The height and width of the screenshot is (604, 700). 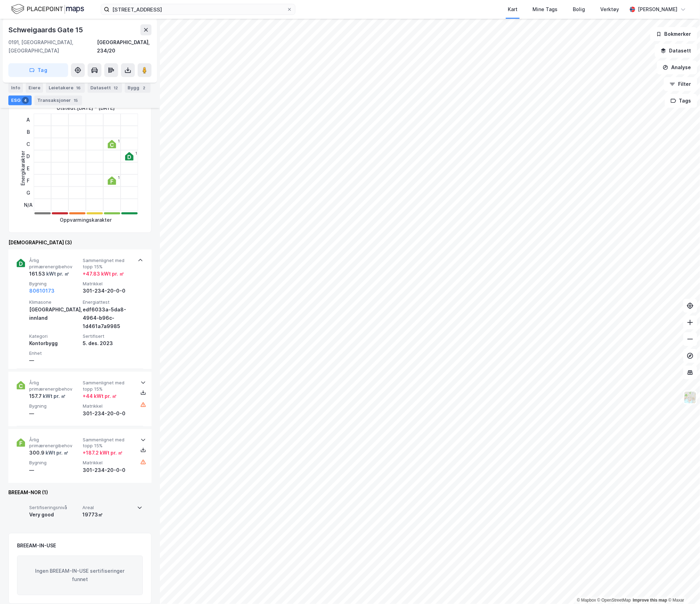 I want to click on div: 16, so click(x=79, y=87).